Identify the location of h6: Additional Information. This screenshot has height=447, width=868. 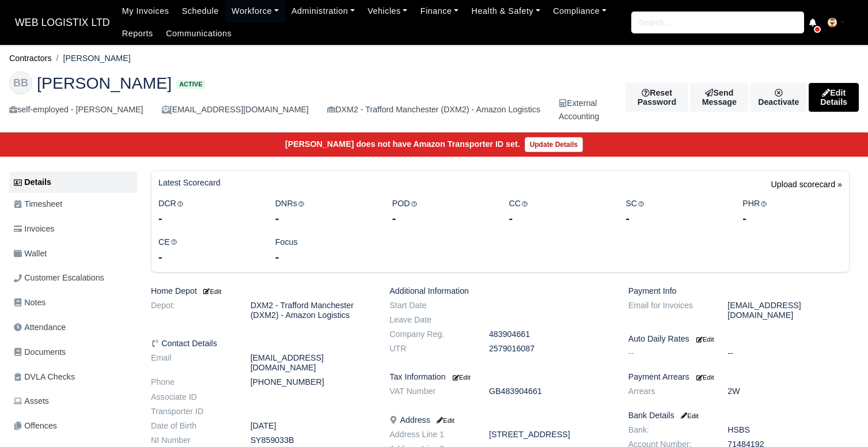
(500, 291).